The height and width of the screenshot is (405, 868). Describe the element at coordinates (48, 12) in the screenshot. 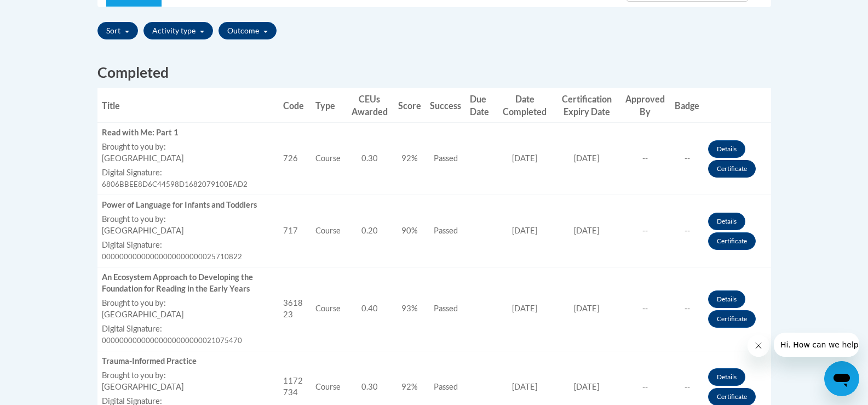

I see `span: Hi. How can we help?` at that location.